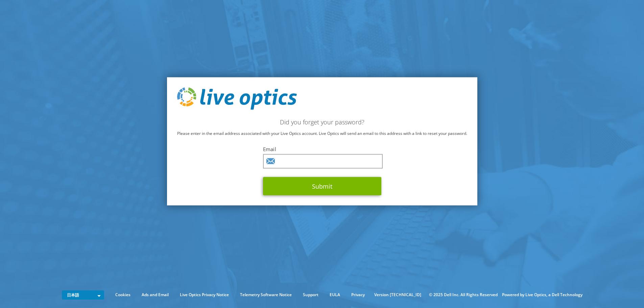 The image size is (644, 308). Describe the element at coordinates (122, 294) in the screenshot. I see `a: Cookies` at that location.